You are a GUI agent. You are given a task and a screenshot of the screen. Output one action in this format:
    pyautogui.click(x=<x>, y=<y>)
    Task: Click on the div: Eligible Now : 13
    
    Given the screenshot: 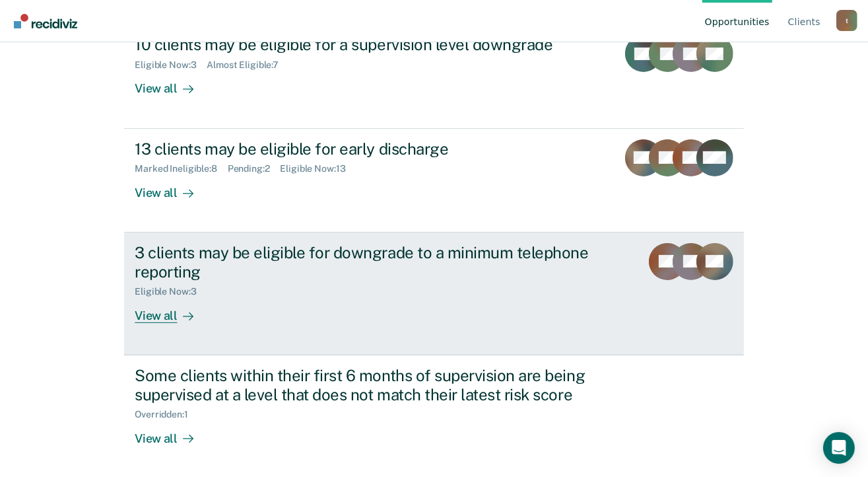 What is the action you would take?
    pyautogui.click(x=318, y=169)
    